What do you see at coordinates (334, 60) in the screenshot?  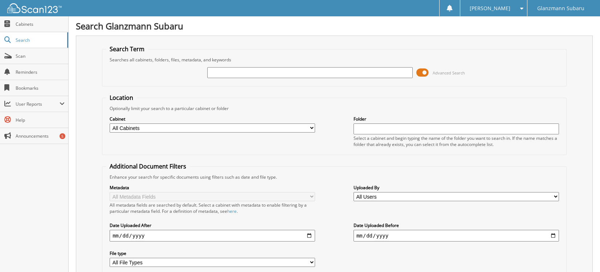 I see `div: Searches all cabinets, folders, files, metadata, and keywords` at bounding box center [334, 60].